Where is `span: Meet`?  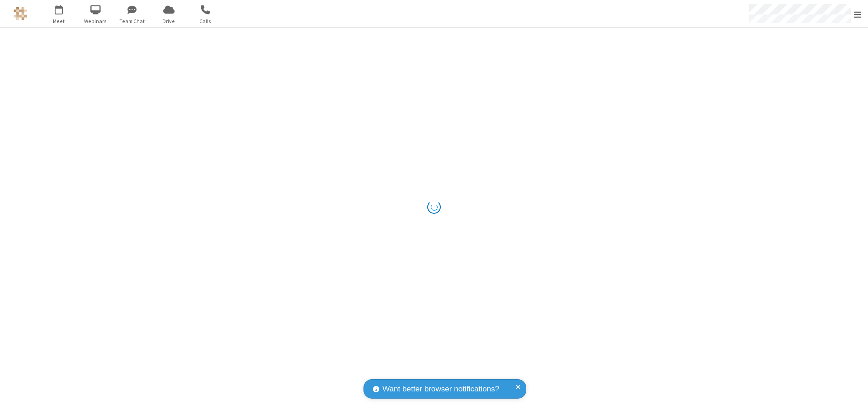 span: Meet is located at coordinates (58, 22).